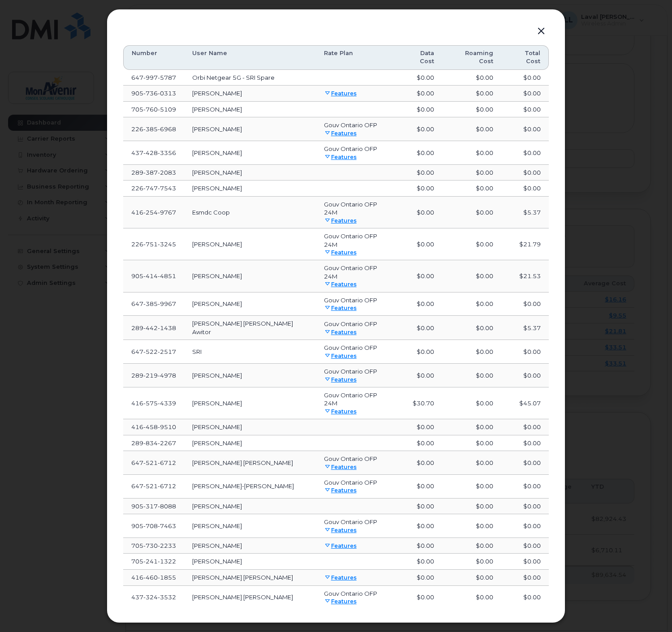  What do you see at coordinates (167, 486) in the screenshot?
I see `span: 6712` at bounding box center [167, 486].